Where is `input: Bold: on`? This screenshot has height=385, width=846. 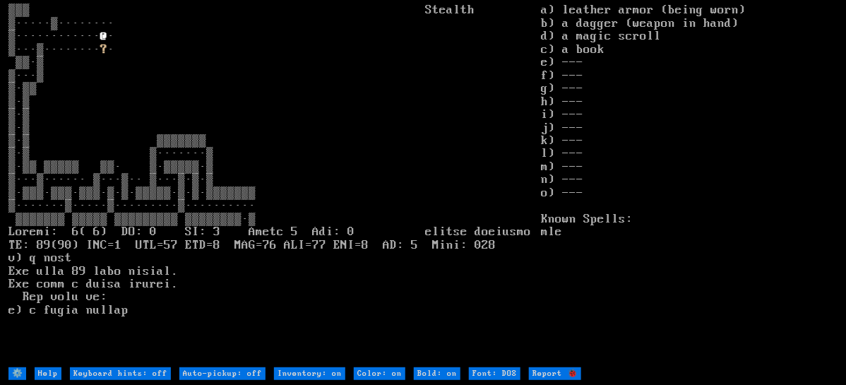
input: Bold: on is located at coordinates (437, 374).